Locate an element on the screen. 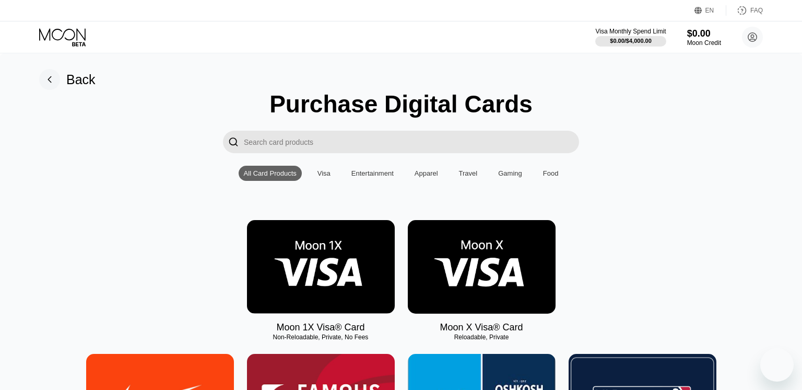 The width and height of the screenshot is (802, 390). div: Purchase Digital Cards is located at coordinates (401, 104).